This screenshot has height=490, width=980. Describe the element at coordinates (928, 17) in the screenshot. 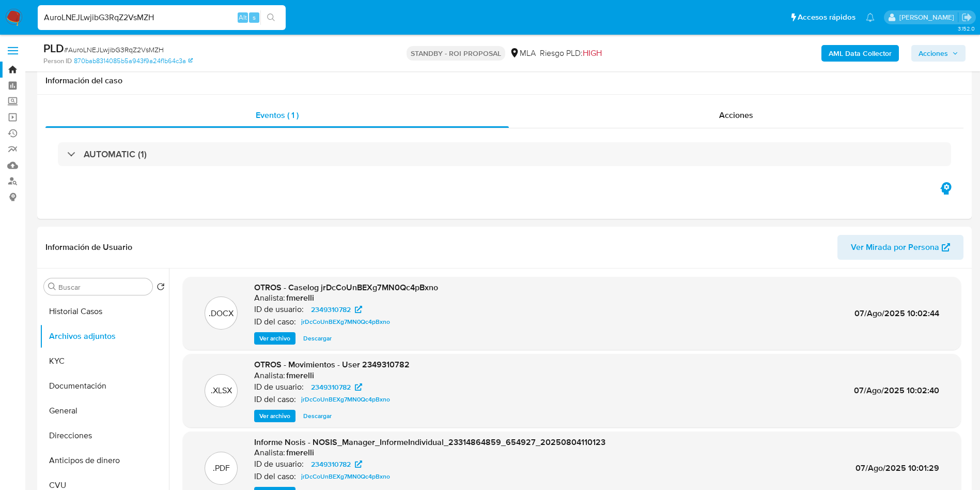

I see `p: yesica.facco@mercadolibre.com` at that location.